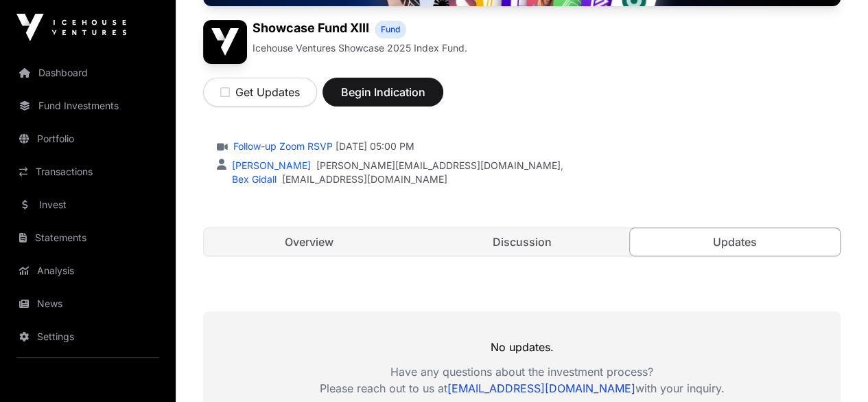 The image size is (868, 402). I want to click on a: Dashboard, so click(87, 72).